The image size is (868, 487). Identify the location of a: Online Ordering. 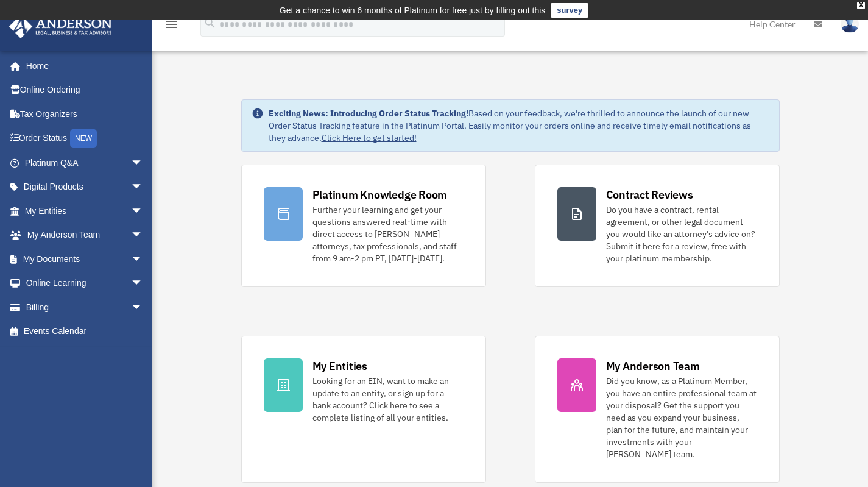
(85, 90).